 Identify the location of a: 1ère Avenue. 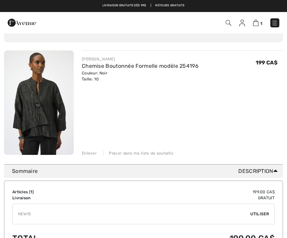
(22, 22).